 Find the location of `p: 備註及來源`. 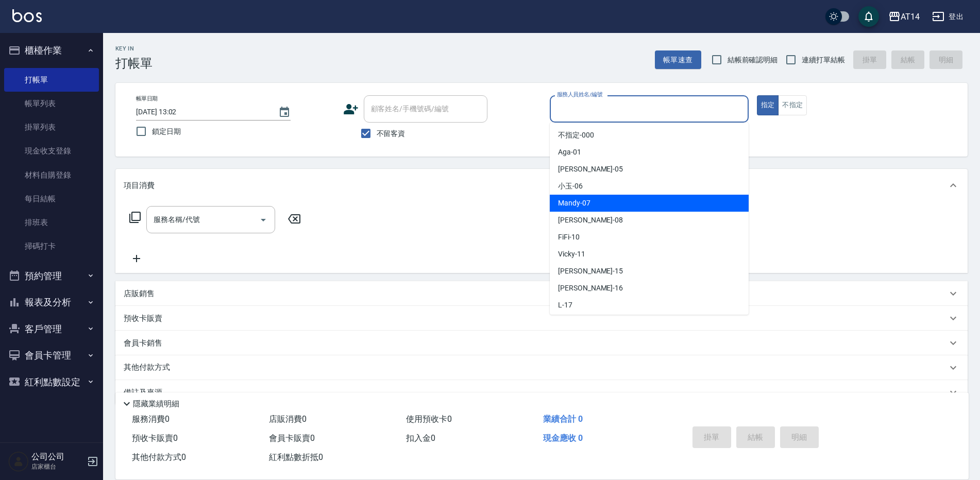

p: 備註及來源 is located at coordinates (143, 393).